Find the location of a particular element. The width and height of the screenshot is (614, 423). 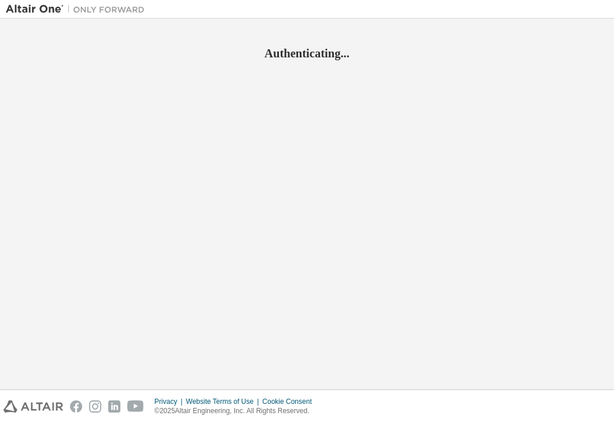

div: Website Terms of Use is located at coordinates (224, 401).